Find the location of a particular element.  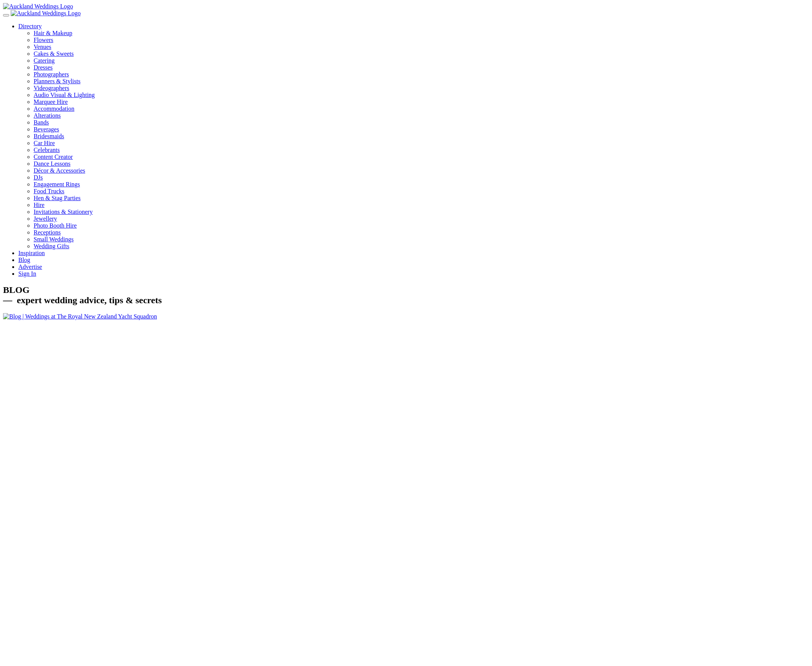

a: Marquee Hire is located at coordinates (422, 102).